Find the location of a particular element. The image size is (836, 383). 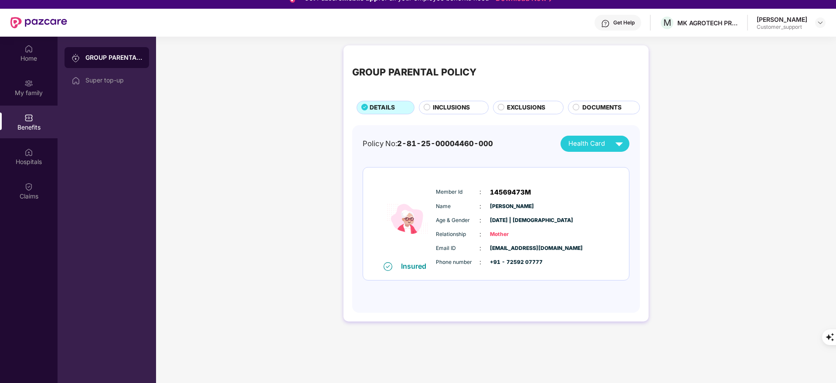

span: 14569473M is located at coordinates (510, 192).